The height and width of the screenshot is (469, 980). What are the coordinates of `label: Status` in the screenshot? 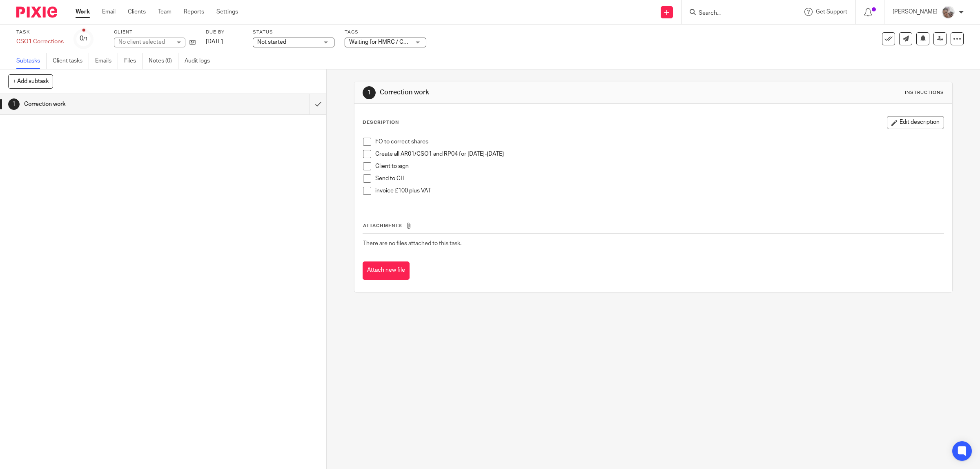 It's located at (294, 32).